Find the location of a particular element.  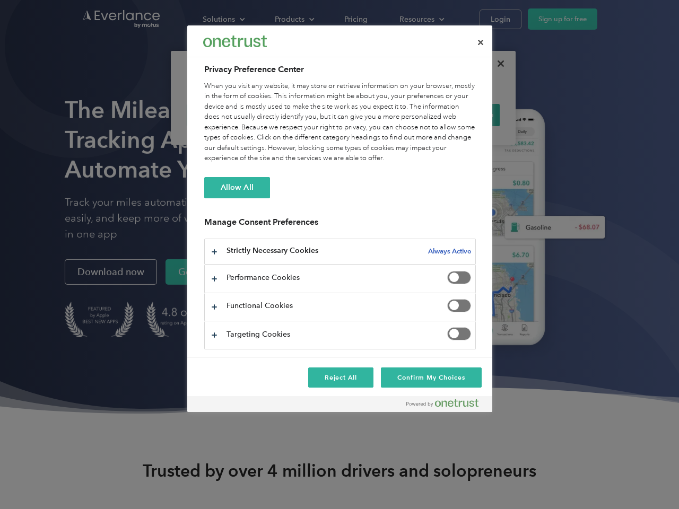

div: Everlance is located at coordinates (235, 41).